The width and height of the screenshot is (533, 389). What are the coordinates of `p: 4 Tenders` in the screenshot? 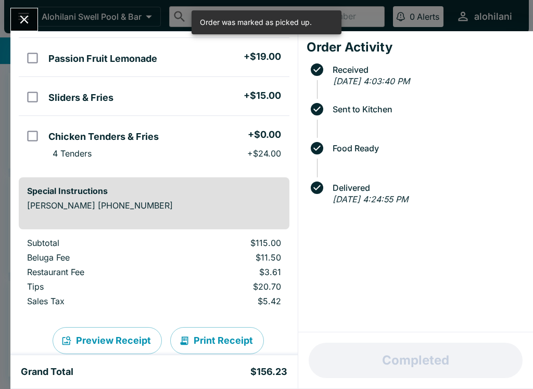 It's located at (72, 154).